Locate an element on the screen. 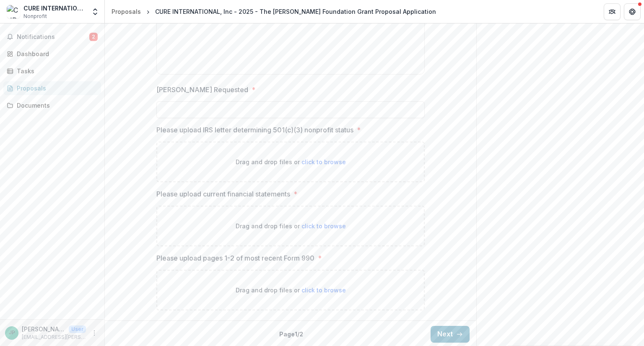 This screenshot has height=346, width=644. div: Dashboard is located at coordinates (56, 54).